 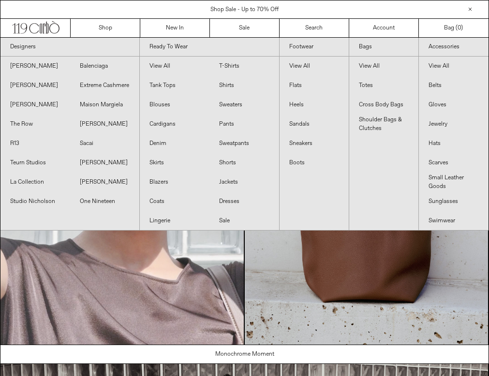 I want to click on a: Skirts, so click(x=175, y=163).